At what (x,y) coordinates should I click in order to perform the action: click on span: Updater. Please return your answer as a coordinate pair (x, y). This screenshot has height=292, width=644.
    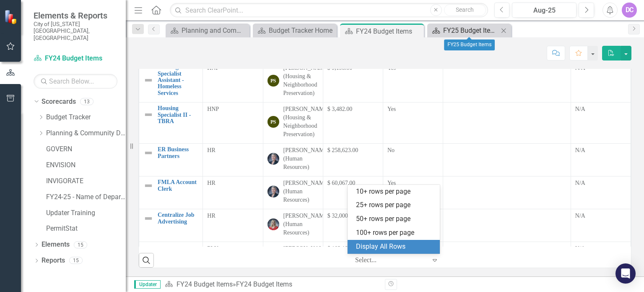
    Looking at the image, I should click on (147, 284).